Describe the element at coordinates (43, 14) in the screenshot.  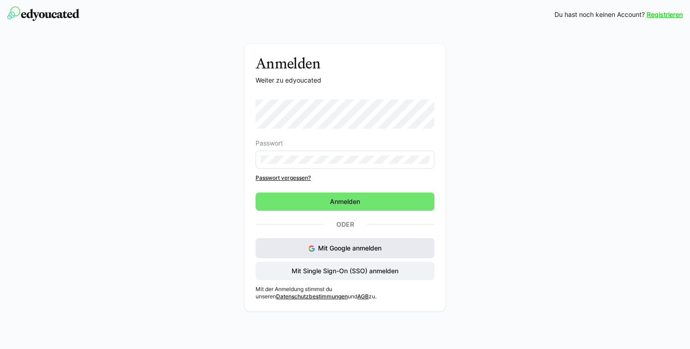
I see `img: edyoucated` at that location.